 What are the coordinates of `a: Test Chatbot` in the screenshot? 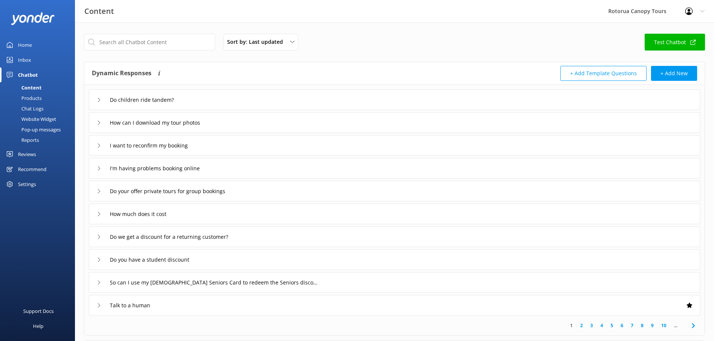 It's located at (674, 42).